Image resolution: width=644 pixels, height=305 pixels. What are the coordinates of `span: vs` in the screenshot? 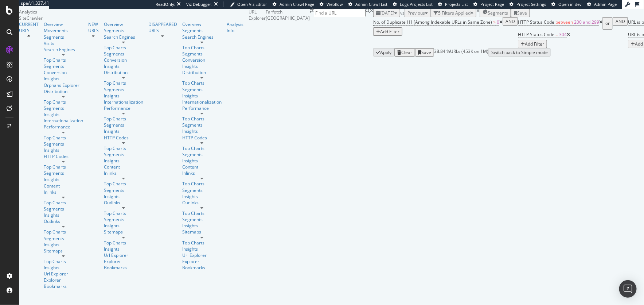 It's located at (402, 13).